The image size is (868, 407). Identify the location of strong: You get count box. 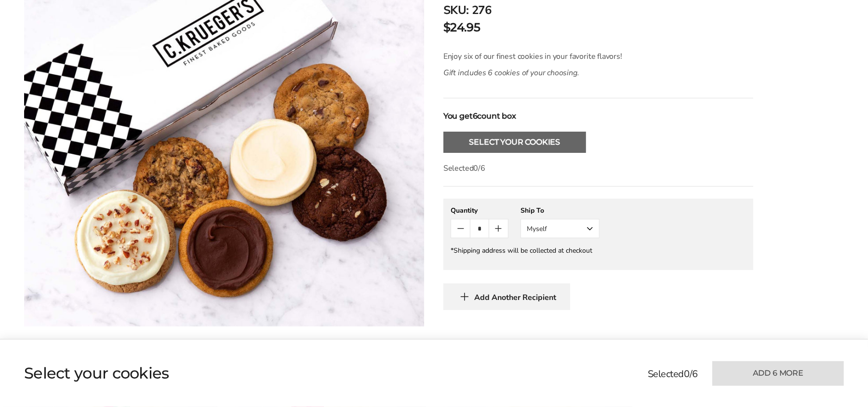
(480, 116).